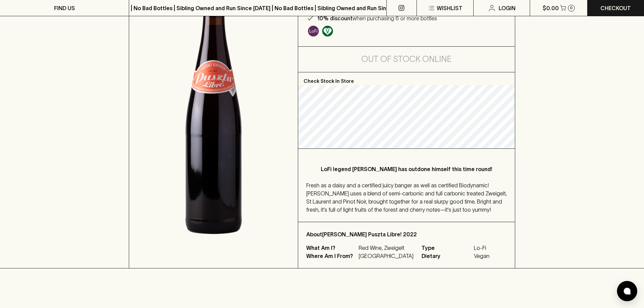 The height and width of the screenshot is (308, 644). Describe the element at coordinates (406, 79) in the screenshot. I see `p: Check Stock In Store` at that location.